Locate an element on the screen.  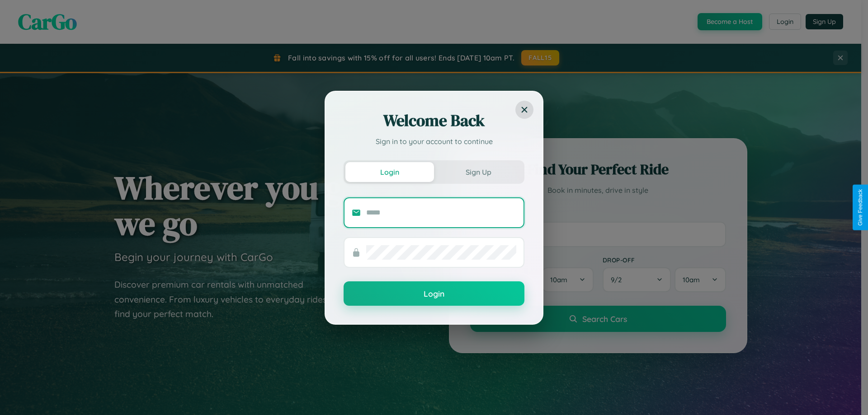
p: Sign in to your account to continue is located at coordinates (434, 142).